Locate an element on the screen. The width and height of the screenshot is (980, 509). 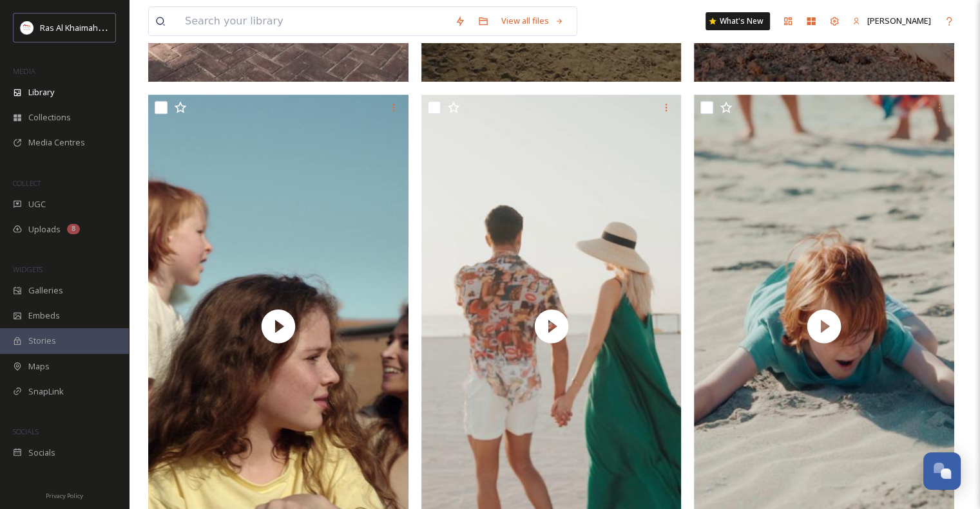
div: View all files is located at coordinates (532, 21).